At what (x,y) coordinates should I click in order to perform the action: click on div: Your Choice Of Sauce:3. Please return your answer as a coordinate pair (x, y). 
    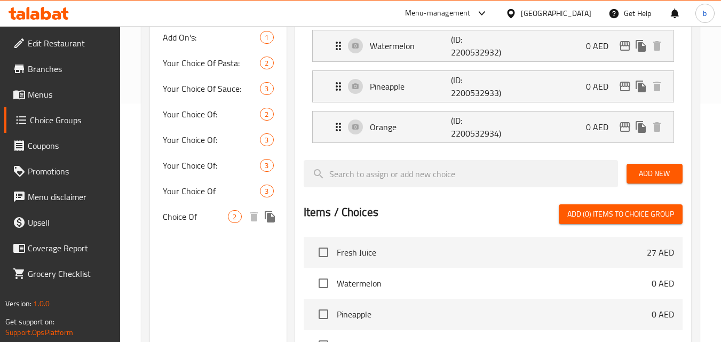
    Looking at the image, I should click on (218, 89).